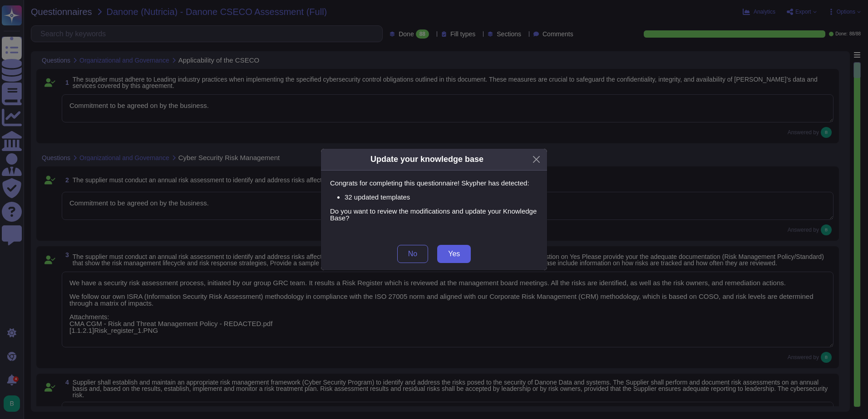 The height and width of the screenshot is (419, 868). What do you see at coordinates (426, 159) in the screenshot?
I see `div: Update your knowledge base` at bounding box center [426, 159].